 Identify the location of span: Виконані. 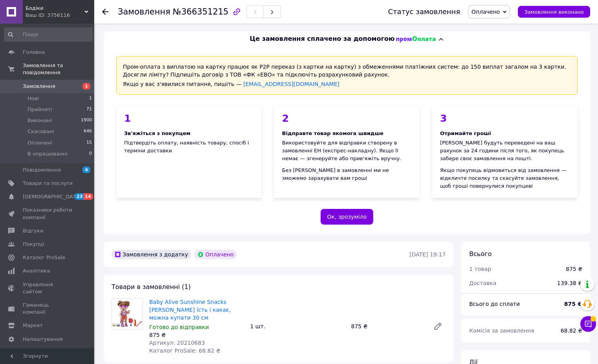
(40, 121).